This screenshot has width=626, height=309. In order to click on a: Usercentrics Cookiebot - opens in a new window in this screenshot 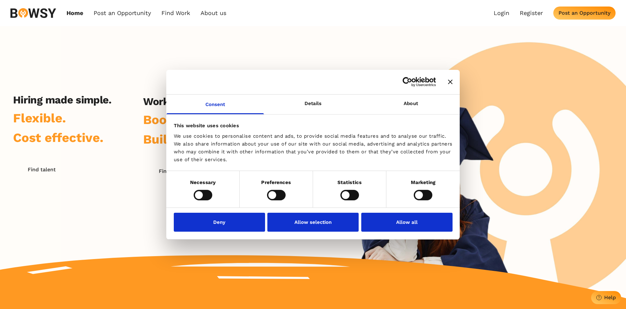, I will do `click(407, 82)`.